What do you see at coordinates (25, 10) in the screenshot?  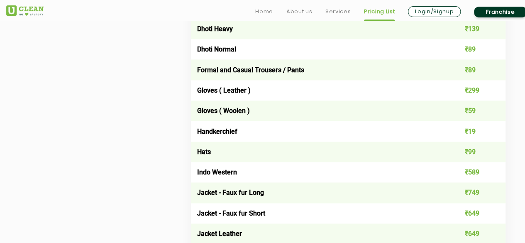 I see `img: UClean Laundry and Dry Cleaning` at bounding box center [25, 10].